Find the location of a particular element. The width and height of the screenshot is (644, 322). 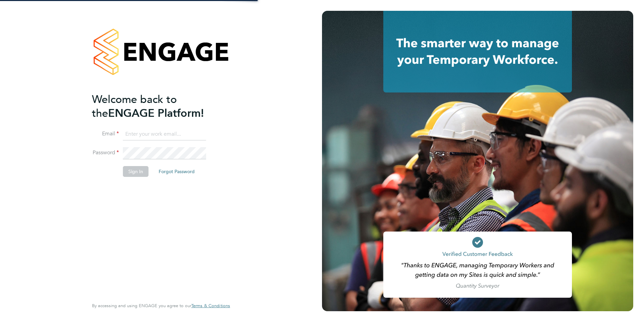

button: Forgot Password is located at coordinates (177, 172).